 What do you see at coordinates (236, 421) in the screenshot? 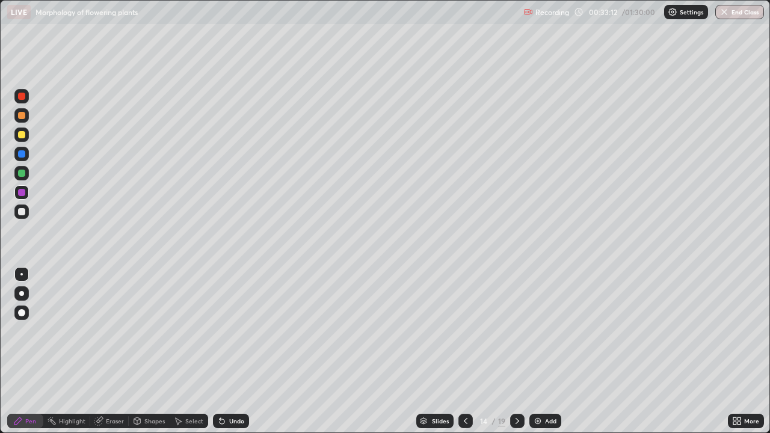
I see `div: Undo` at bounding box center [236, 421].